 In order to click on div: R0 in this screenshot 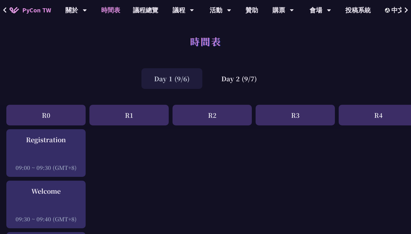, I will do `click(46, 115)`.